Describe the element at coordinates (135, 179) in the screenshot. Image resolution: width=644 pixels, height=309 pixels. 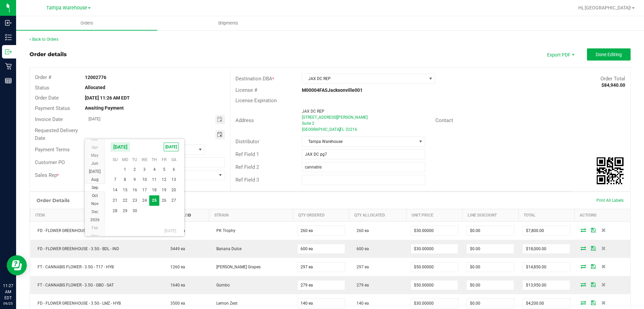
I see `span: 9` at that location.